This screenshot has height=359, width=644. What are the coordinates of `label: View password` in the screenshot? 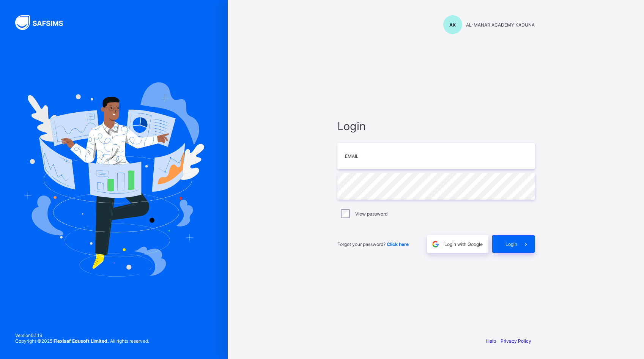 It's located at (371, 213).